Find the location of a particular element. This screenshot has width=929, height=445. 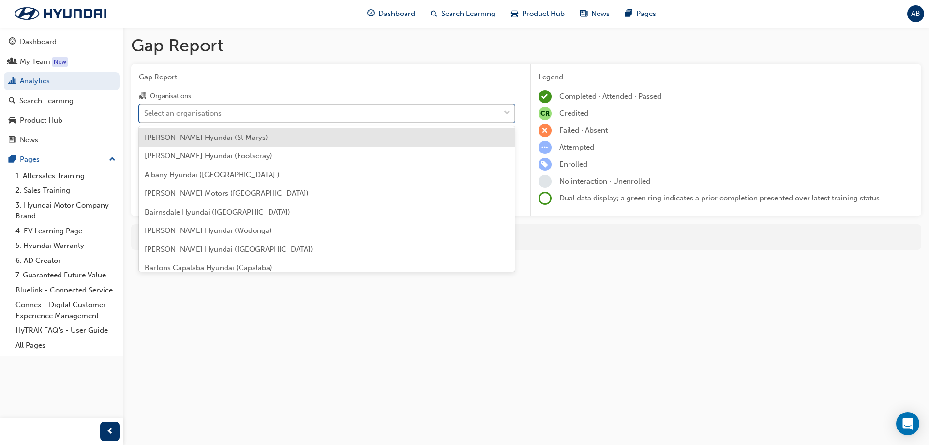

div: Organisations is located at coordinates (170, 96).